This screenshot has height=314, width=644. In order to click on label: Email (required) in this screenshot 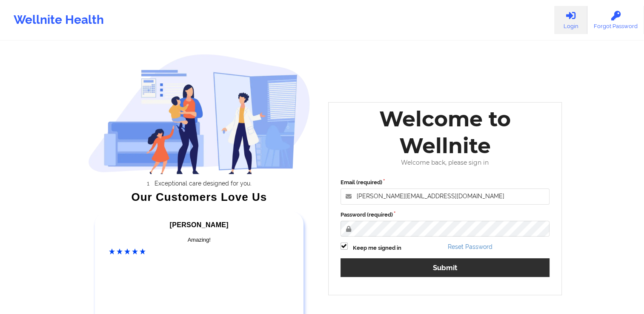, I will do `click(445, 183)`.